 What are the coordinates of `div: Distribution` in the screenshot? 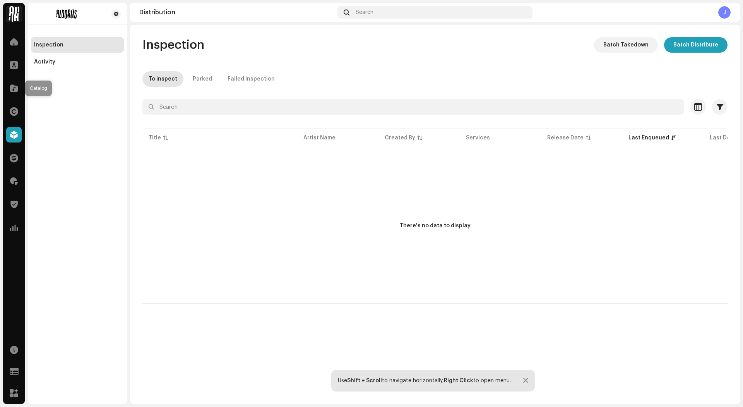 It's located at (237, 12).